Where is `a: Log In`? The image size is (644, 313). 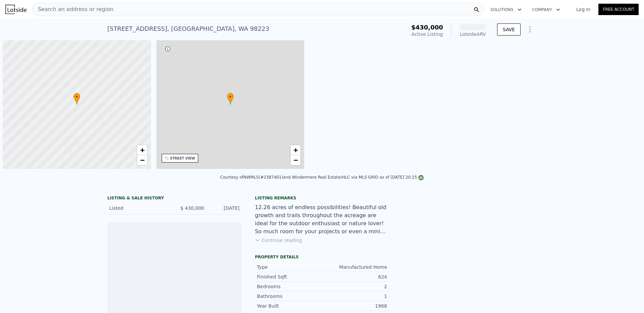 a: Log In is located at coordinates (583, 9).